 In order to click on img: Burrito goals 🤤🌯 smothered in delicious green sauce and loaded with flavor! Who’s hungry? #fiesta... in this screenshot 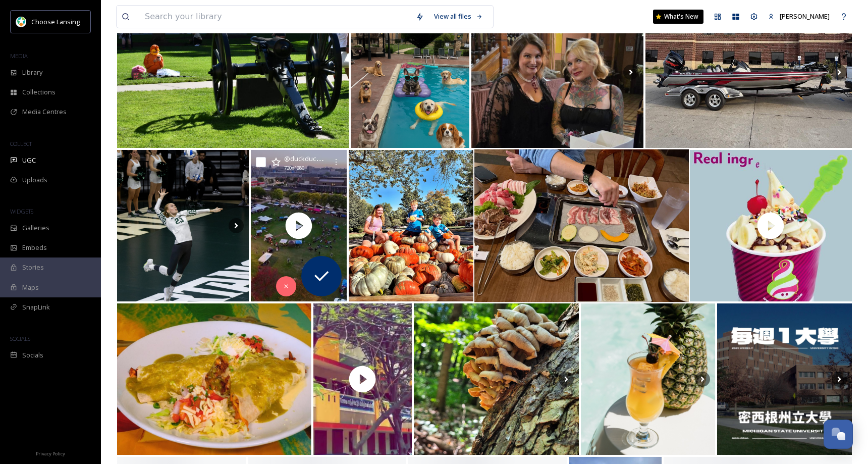, I will do `click(214, 379)`.